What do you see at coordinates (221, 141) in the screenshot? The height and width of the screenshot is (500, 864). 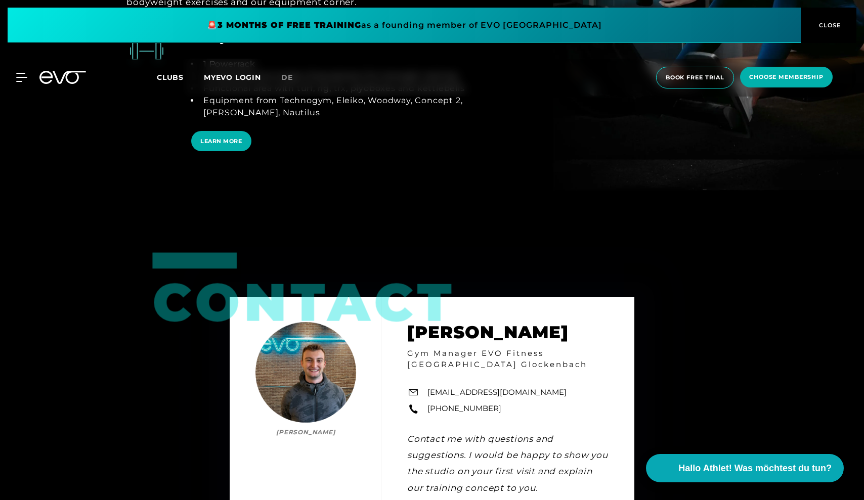 I see `span: LEARN MORE` at bounding box center [221, 141].